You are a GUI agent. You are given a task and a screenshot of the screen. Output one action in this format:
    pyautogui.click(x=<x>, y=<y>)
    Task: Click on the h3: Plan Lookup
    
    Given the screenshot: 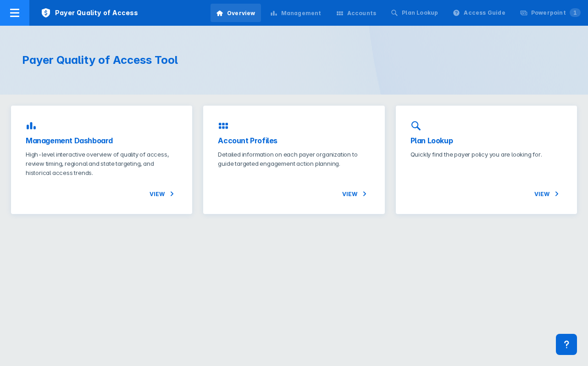 What is the action you would take?
    pyautogui.click(x=486, y=140)
    